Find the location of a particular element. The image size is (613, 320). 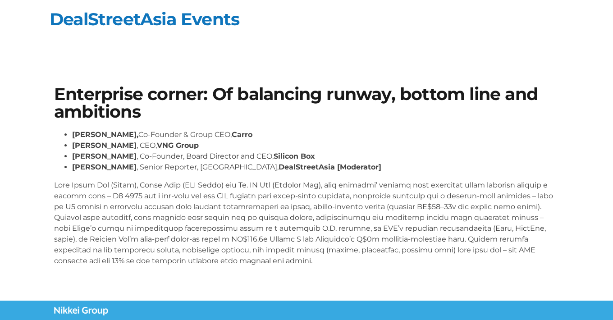

strong: DealStreetAsia [Moderator] is located at coordinates (330, 167).